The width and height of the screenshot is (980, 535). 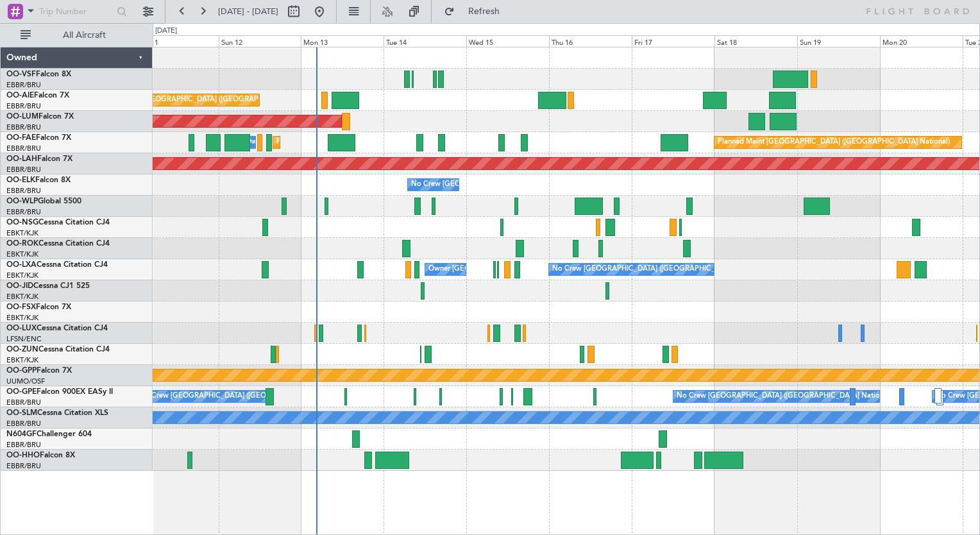 What do you see at coordinates (39, 371) in the screenshot?
I see `a: OO-GPPFalcon 7X` at bounding box center [39, 371].